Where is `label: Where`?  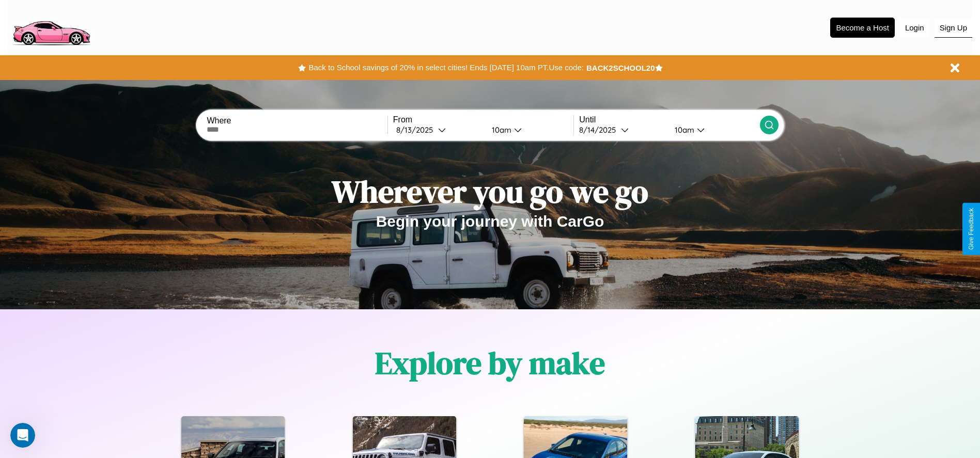 label: Where is located at coordinates (297, 121).